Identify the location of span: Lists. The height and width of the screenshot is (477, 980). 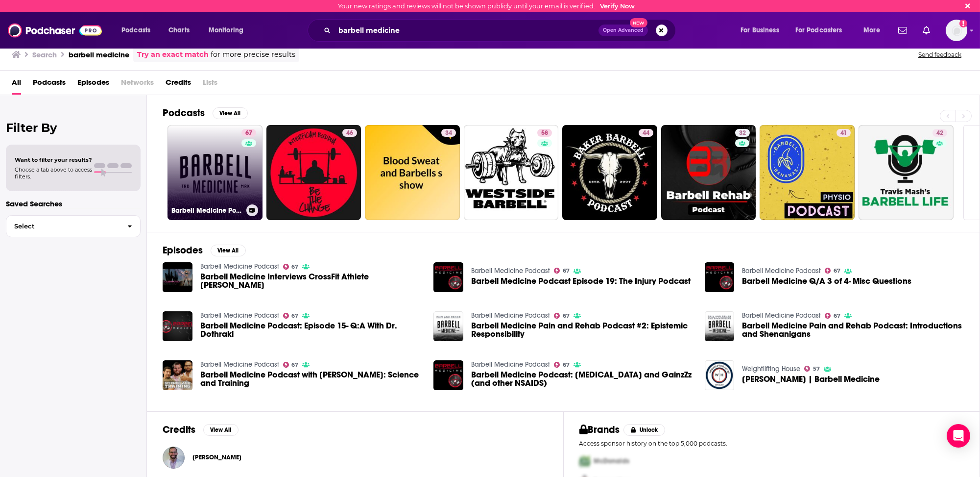
(210, 85).